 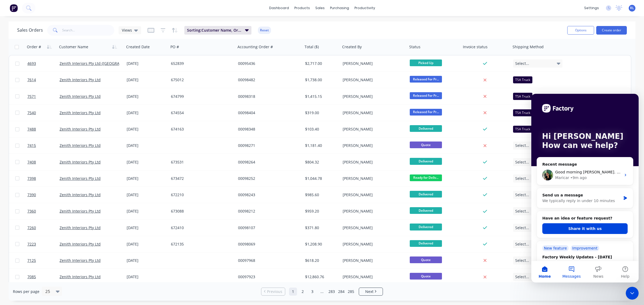 What do you see at coordinates (94, 183) in the screenshot?
I see `span: Help` at bounding box center [94, 183].